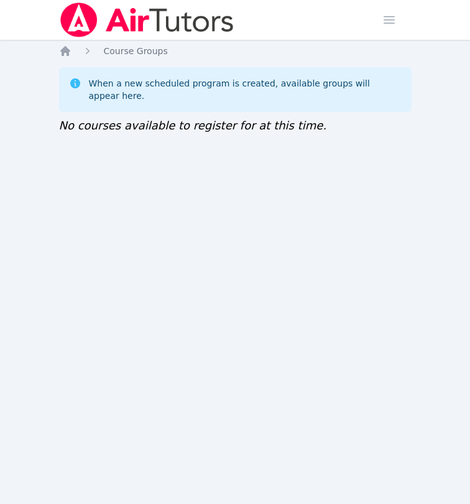 This screenshot has height=504, width=470. Describe the element at coordinates (136, 51) in the screenshot. I see `span: Course Groups` at that location.